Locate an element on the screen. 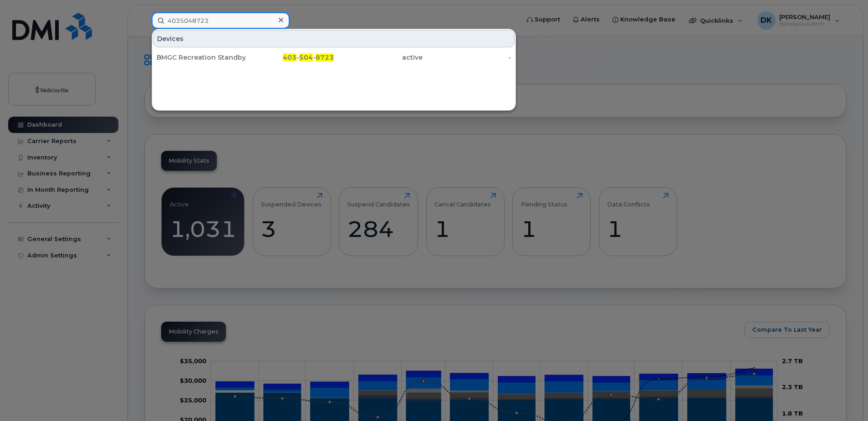 The image size is (868, 421). span: 8723 is located at coordinates (325, 58).